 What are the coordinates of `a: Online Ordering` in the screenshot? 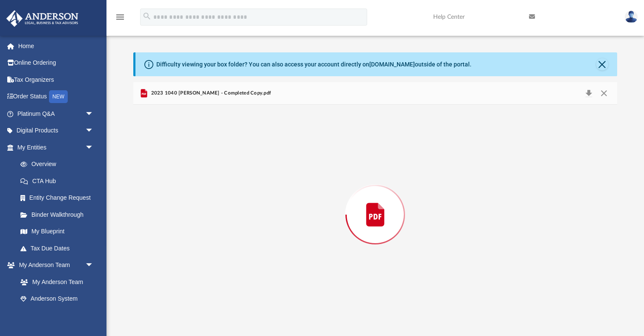 It's located at (56, 63).